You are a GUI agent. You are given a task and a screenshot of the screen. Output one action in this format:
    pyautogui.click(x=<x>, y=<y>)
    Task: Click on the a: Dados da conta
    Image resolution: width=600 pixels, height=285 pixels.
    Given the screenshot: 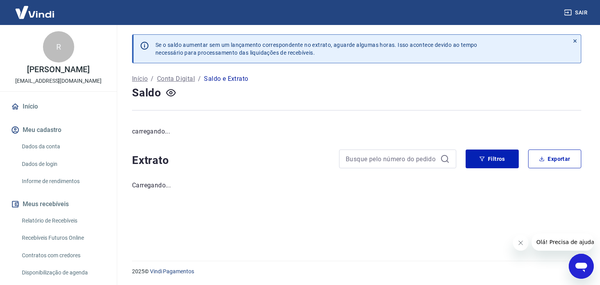 What is the action you would take?
    pyautogui.click(x=63, y=146)
    